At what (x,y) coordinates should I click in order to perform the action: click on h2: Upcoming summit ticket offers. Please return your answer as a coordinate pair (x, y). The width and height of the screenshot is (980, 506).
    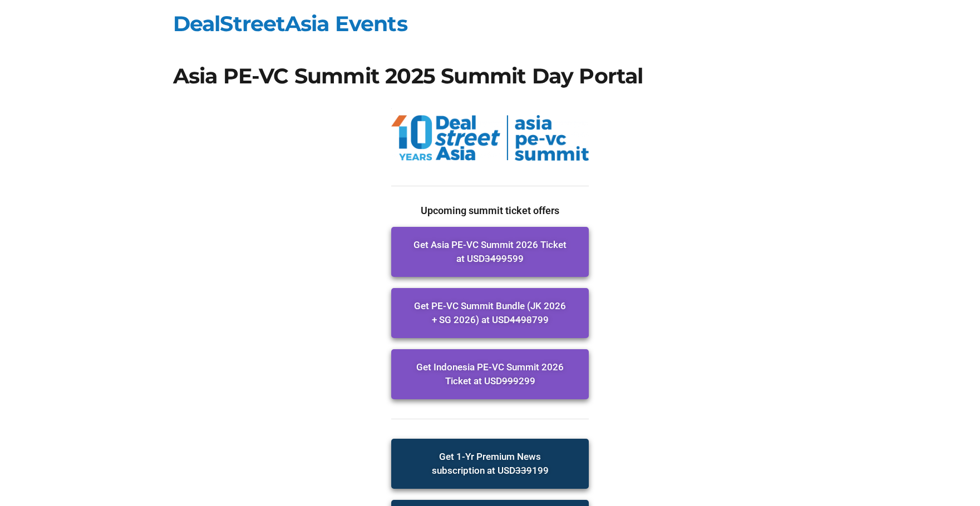
    Looking at the image, I should click on (490, 211).